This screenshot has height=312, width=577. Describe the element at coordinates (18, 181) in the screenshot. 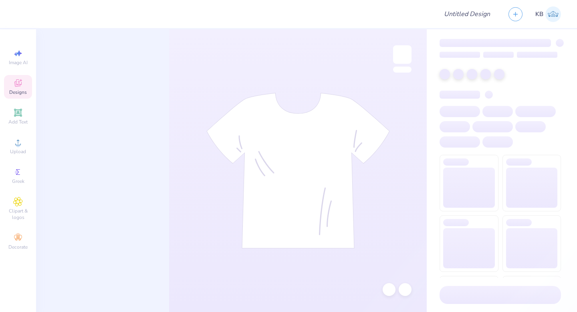

I see `span: Greek` at that location.